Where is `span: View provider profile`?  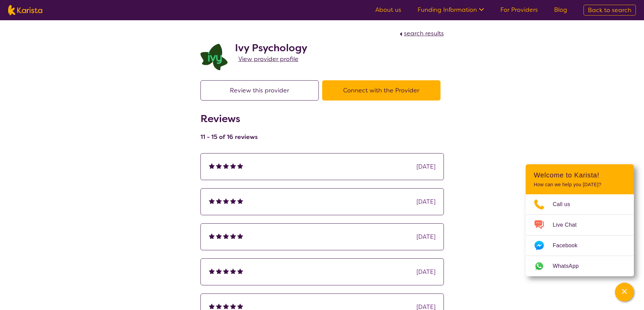
span: View provider profile is located at coordinates (269, 59).